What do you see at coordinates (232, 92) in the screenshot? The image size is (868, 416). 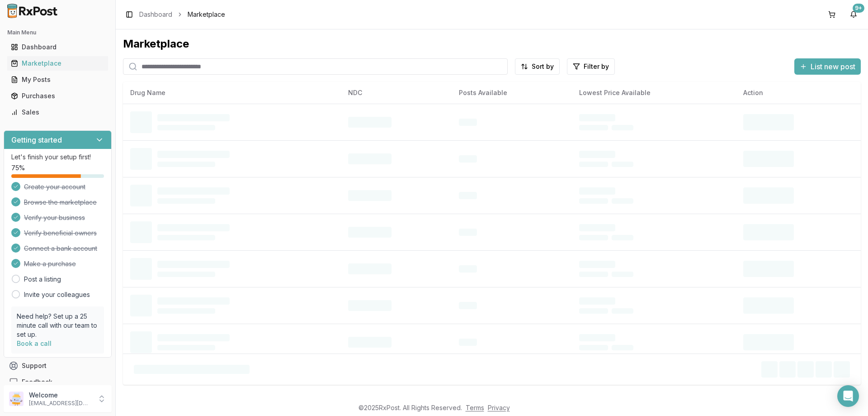 I see `th: Drug Name` at bounding box center [232, 92].